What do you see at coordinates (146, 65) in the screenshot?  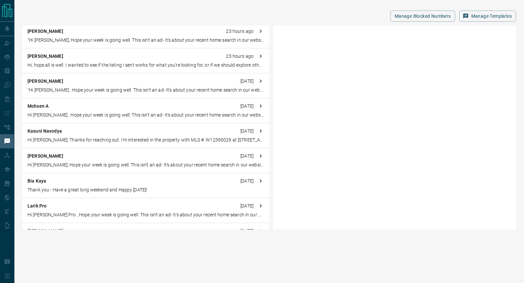 I see `p: Hi, hope all is well. I wanted to see if the listing I sent works for what you’re looking for, or...` at bounding box center [146, 65].